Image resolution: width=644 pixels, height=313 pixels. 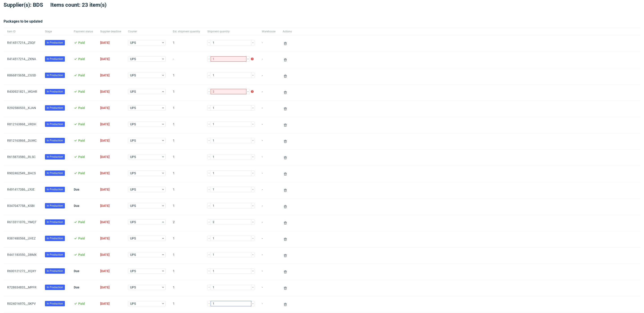 I want to click on span: Warehouse, so click(x=269, y=32).